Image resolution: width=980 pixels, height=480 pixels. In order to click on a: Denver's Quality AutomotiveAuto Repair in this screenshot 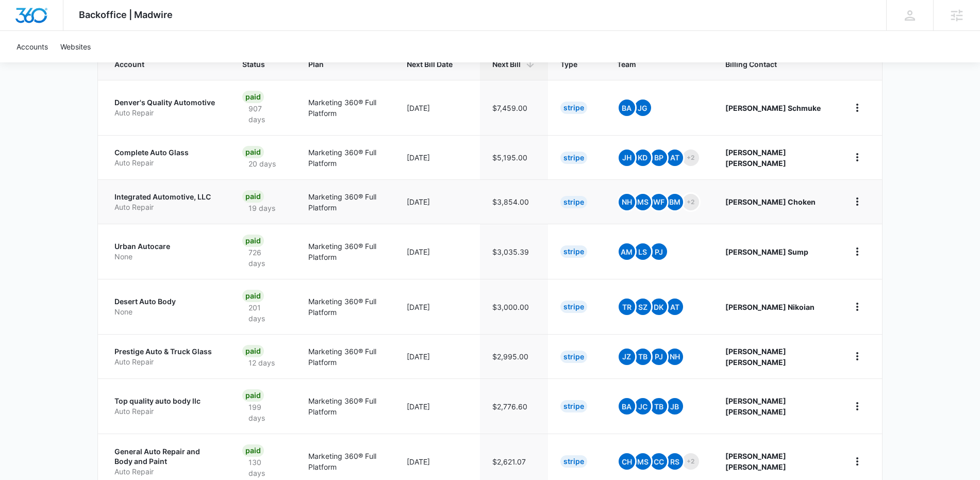, I will do `click(166, 107)`.